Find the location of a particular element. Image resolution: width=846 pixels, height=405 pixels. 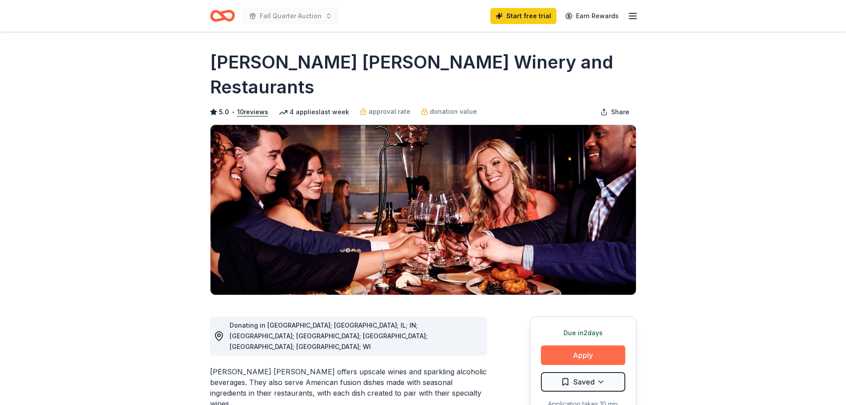

span: approval rate is located at coordinates (390, 111).